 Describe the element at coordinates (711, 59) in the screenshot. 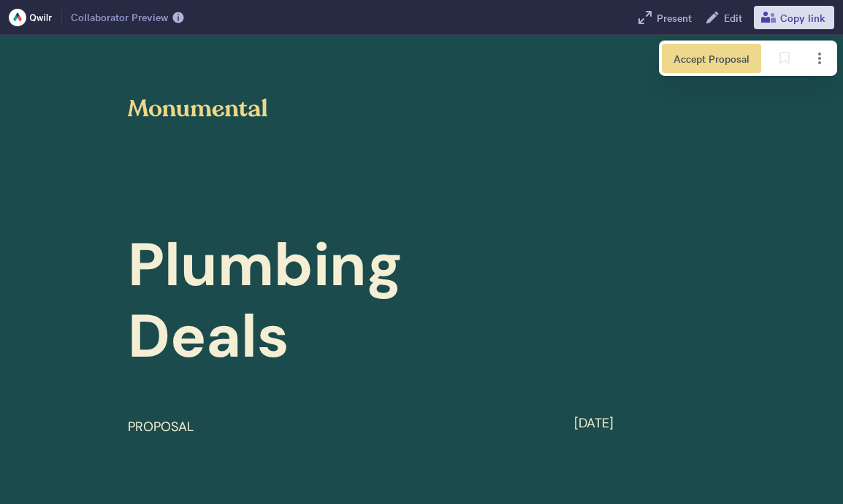

I see `span: Accept Proposal` at that location.